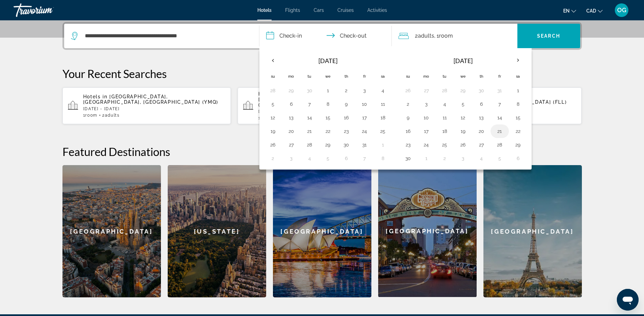 Image resolution: width=644 pixels, height=316 pixels. Describe the element at coordinates (377, 10) in the screenshot. I see `span: Activities` at that location.